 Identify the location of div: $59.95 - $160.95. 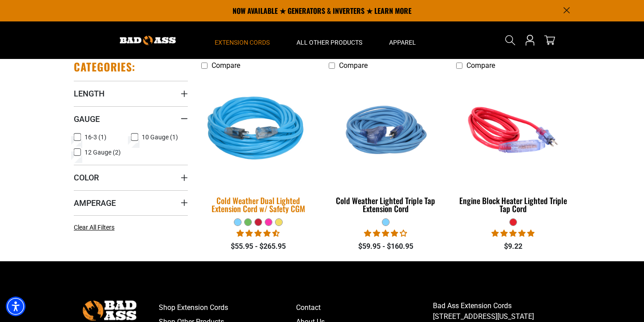
(386, 246).